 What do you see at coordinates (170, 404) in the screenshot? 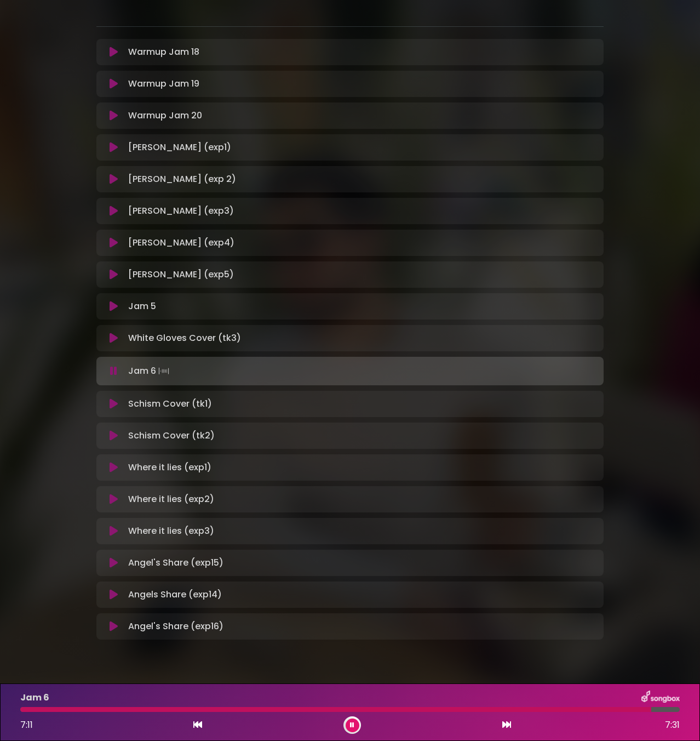
I see `p: Schism Cover (tk1)` at bounding box center [170, 404].